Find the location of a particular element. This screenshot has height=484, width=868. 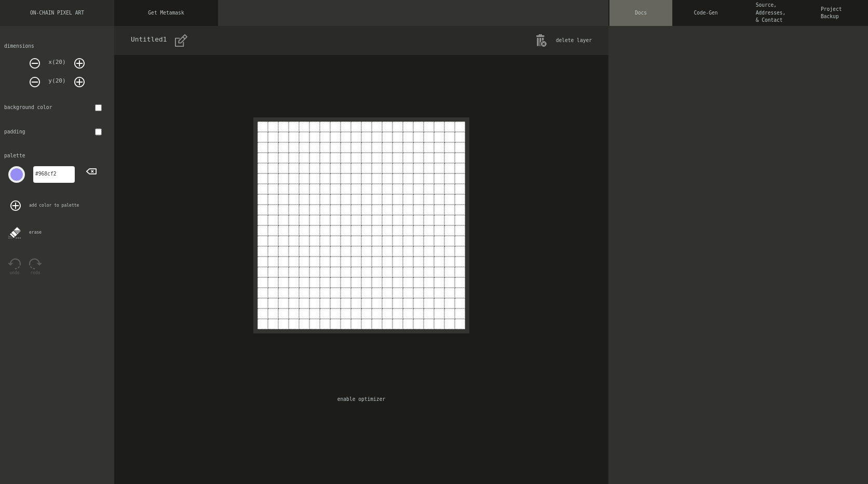

button: enable optimizer is located at coordinates (361, 400).